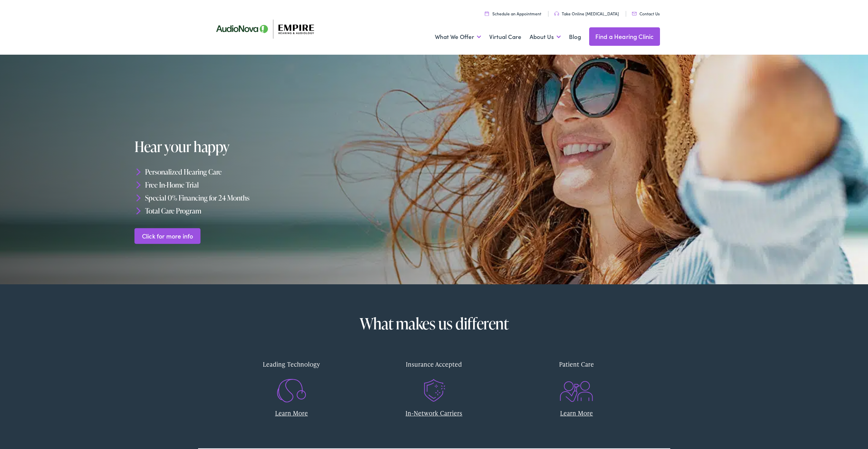 The height and width of the screenshot is (449, 868). I want to click on a: Patient Care, so click(576, 375).